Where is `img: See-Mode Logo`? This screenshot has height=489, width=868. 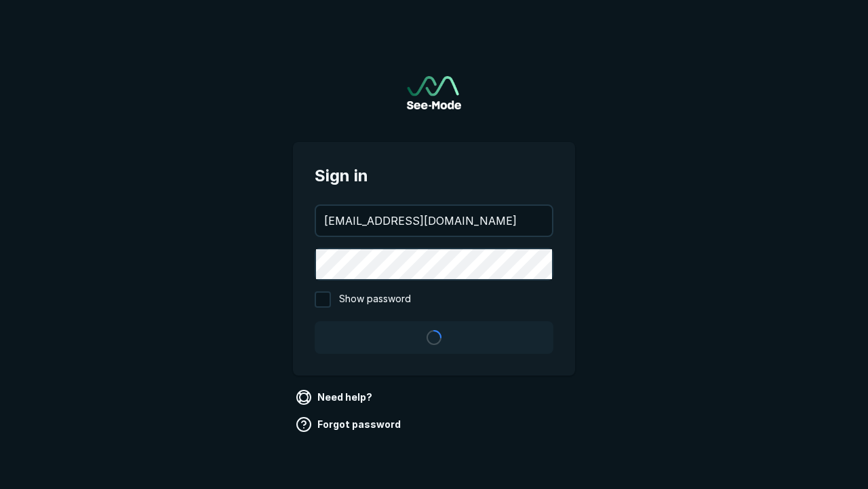 img: See-Mode Logo is located at coordinates (434, 92).